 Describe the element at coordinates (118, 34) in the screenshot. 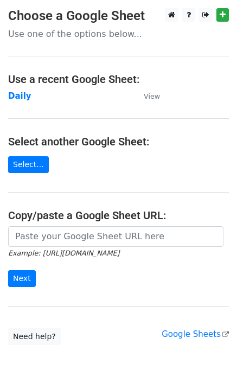

I see `p: Use one of the options below...` at that location.